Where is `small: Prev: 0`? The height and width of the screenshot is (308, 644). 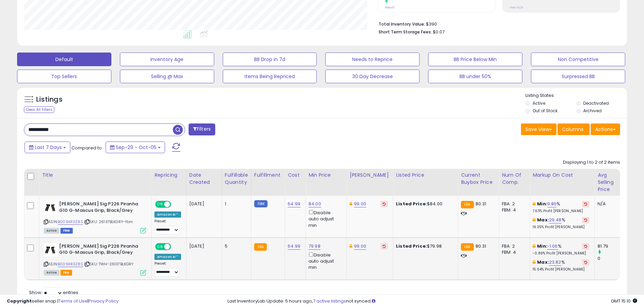
small: Prev: 0 is located at coordinates (390, 7).